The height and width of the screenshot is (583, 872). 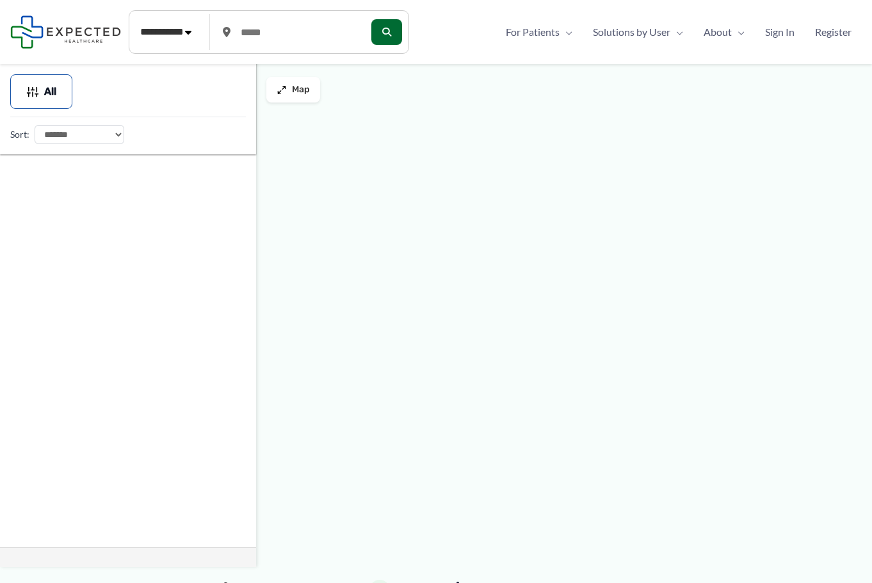 I want to click on span: Sign In, so click(x=780, y=32).